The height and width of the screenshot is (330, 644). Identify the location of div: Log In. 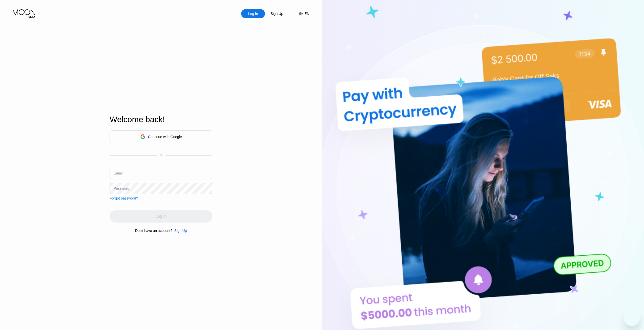
(253, 14).